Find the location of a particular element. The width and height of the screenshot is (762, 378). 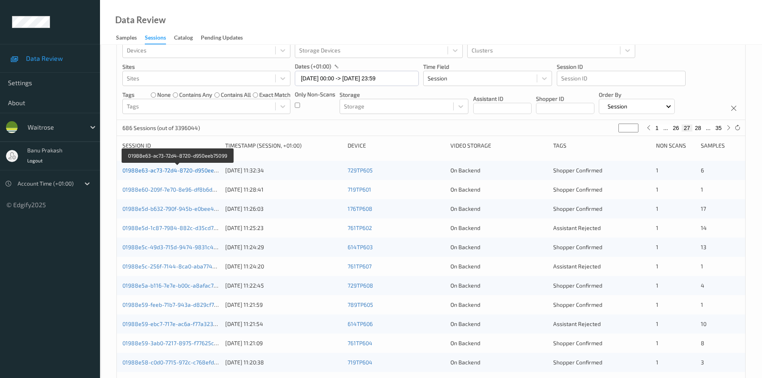

a: 719TP604 is located at coordinates (360, 362).